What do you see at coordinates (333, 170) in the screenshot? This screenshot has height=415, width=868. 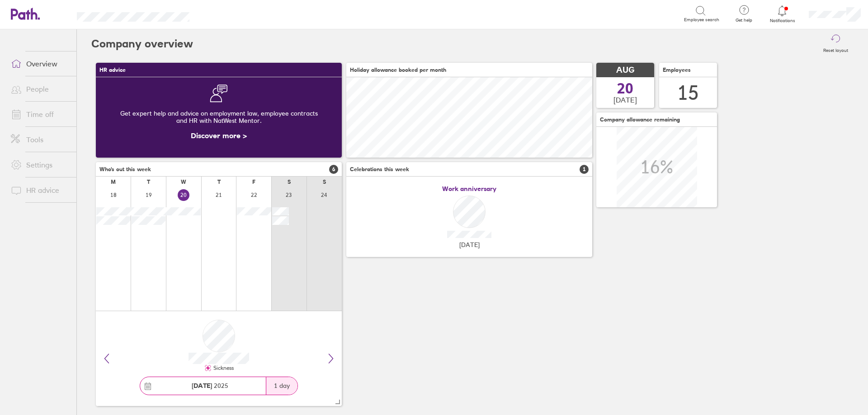 I see `span: 6` at bounding box center [333, 170].